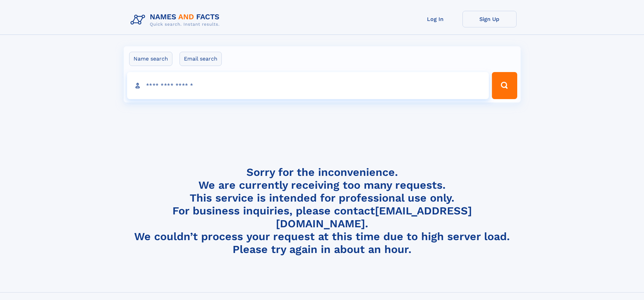 This screenshot has width=644, height=300. Describe the element at coordinates (322, 211) in the screenshot. I see `h4: Sorry for the inconvenience. We are currently receiving too many requests. This service is intend...` at that location.